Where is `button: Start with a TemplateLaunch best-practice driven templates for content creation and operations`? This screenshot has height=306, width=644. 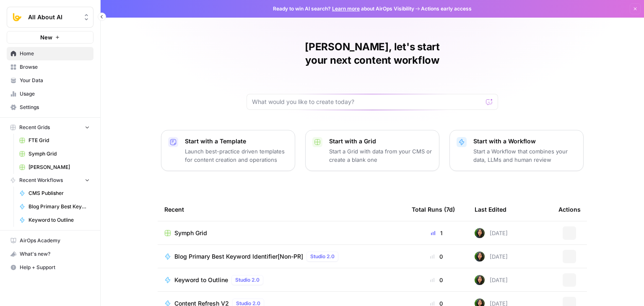
button: Start with a TemplateLaunch best-practice driven templates for content creation and operations is located at coordinates (228, 151).